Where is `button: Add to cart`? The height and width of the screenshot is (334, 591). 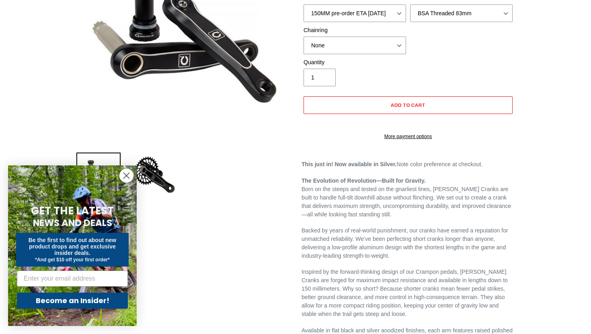 button: Add to cart is located at coordinates (408, 105).